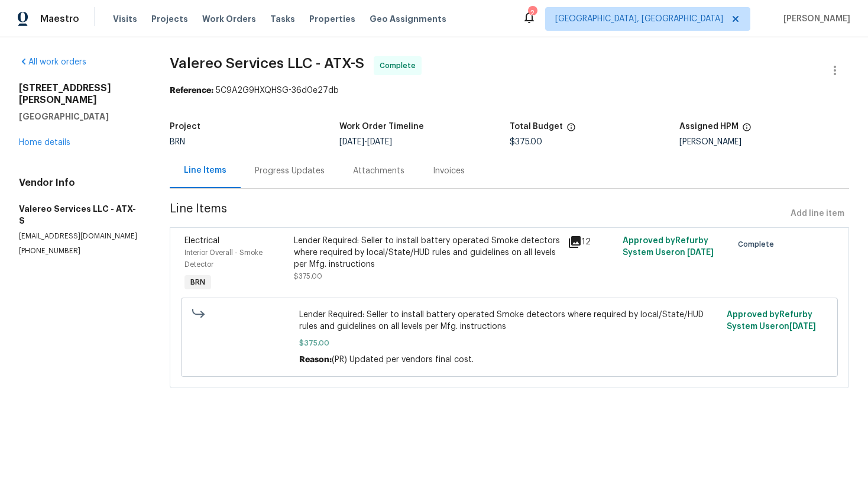  Describe the element at coordinates (478, 213) in the screenshot. I see `span: Line Items` at that location.